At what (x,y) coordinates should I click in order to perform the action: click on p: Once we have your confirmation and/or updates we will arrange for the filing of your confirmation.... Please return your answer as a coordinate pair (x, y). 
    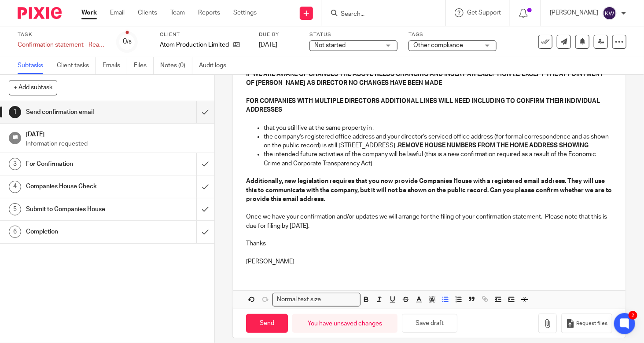
    Looking at the image, I should click on (429, 221).